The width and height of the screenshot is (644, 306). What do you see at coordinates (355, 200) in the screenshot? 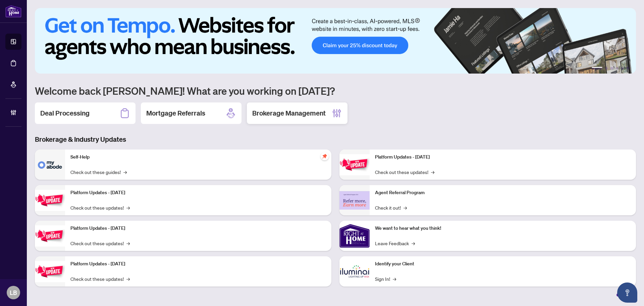
I see `img: Agent Referral Program` at bounding box center [355, 200].